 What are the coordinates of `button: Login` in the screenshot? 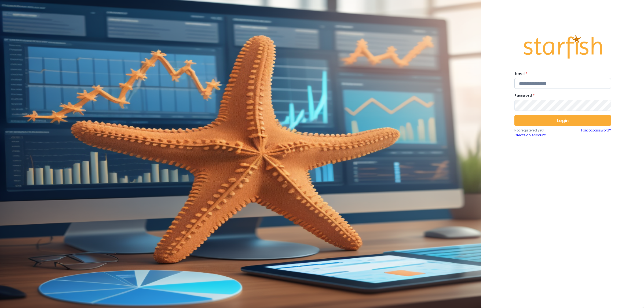 It's located at (563, 121).